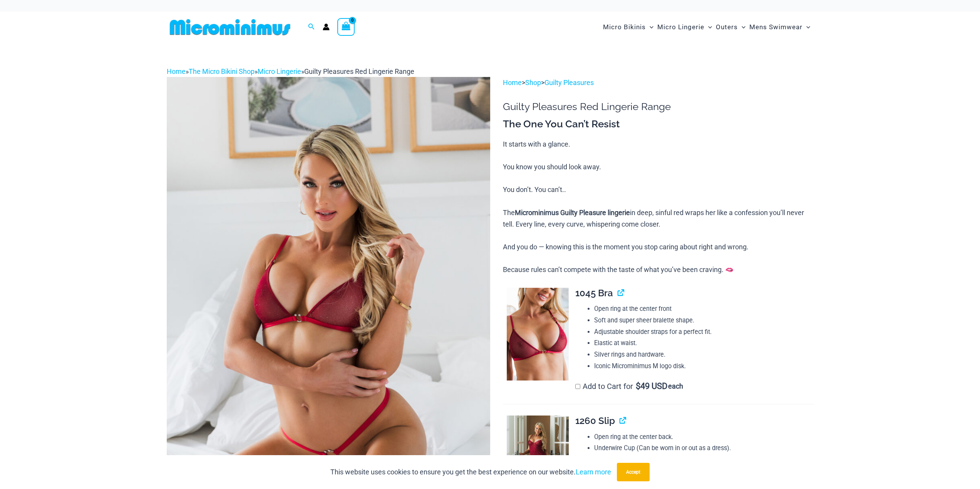 The height and width of the screenshot is (489, 980). Describe the element at coordinates (780, 27) in the screenshot. I see `a: Mens SwimwearMenu ToggleMenu Toggle` at that location.